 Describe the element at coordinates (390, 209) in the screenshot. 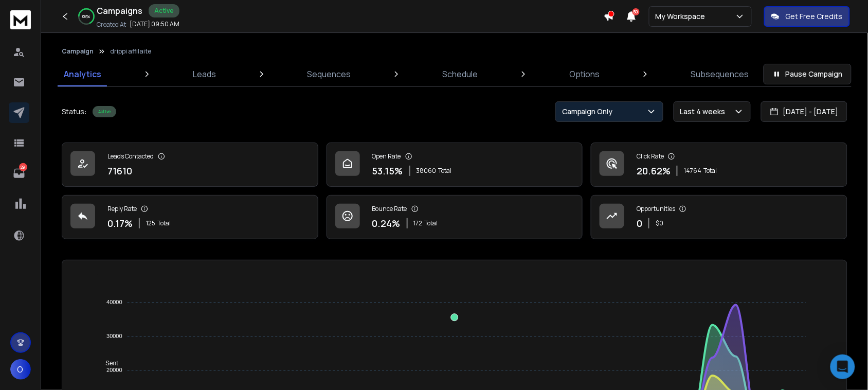

I see `p: Bounce Rate` at that location.